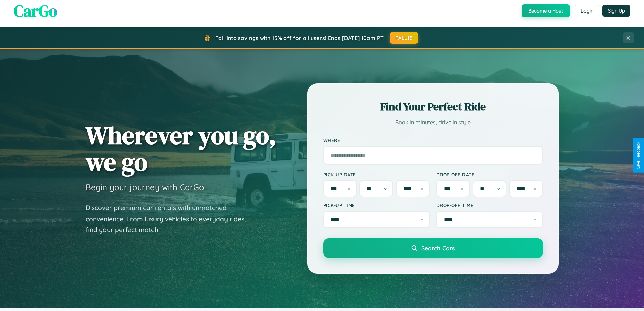 This screenshot has width=644, height=311. Describe the element at coordinates (145, 187) in the screenshot. I see `h3: Begin your journey with CarGo` at that location.